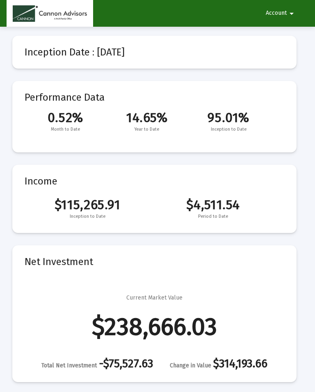  I want to click on mat-icon: arrow_drop_down, so click(292, 14).